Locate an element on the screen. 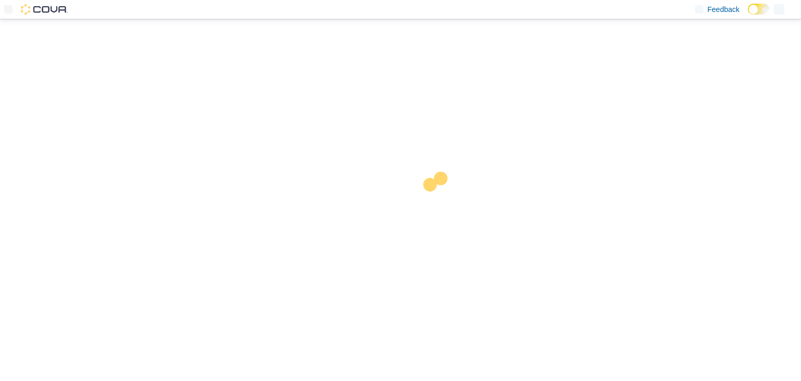 The height and width of the screenshot is (381, 801). img: Cova is located at coordinates (44, 9).